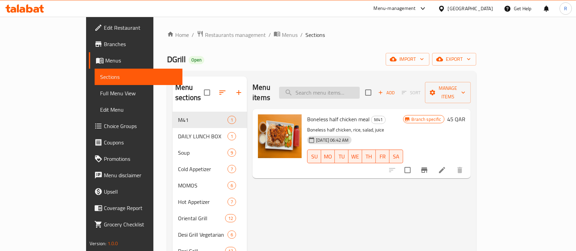 The height and width of the screenshot is (251, 576). What do you see at coordinates (203, 136) in the screenshot?
I see `span: DAILY LUNCH BOX` at bounding box center [203, 136].